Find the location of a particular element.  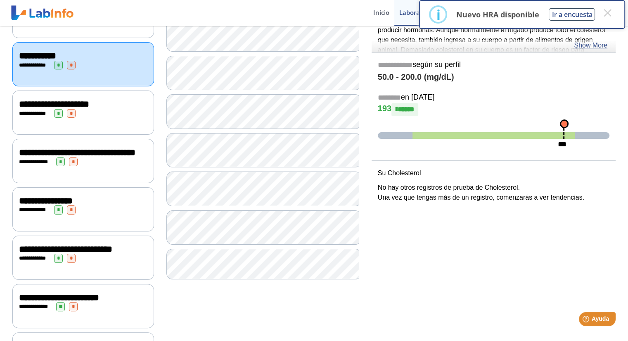

p: No hay otros registros de prueba de Cholesterol. Una vez que tengas más de un registro, comenzará... is located at coordinates (493, 192).